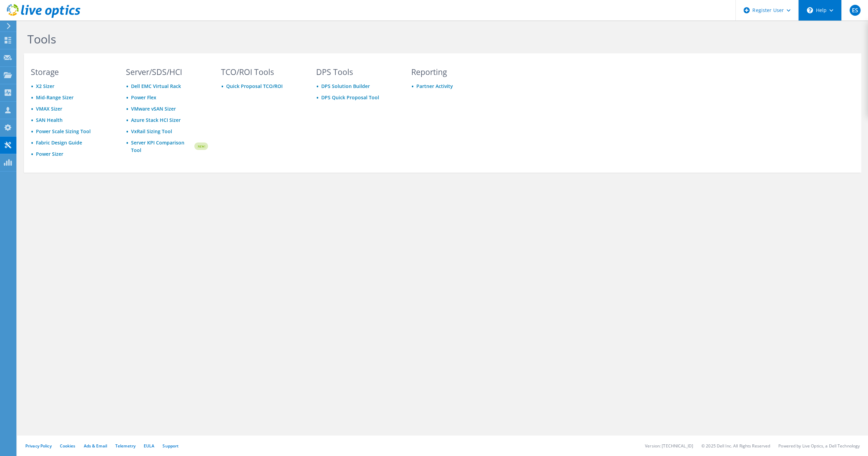 The height and width of the screenshot is (456, 868). What do you see at coordinates (255, 86) in the screenshot?
I see `a: Quick Proposal TCO/ROI` at bounding box center [255, 86].